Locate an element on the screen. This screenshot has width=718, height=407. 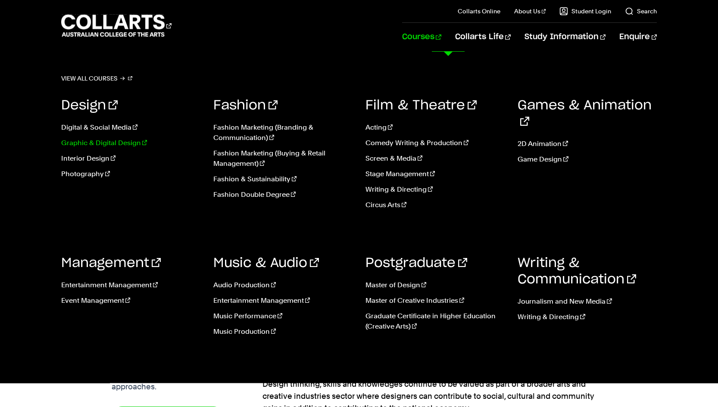
a: Circus Arts is located at coordinates (435, 205).